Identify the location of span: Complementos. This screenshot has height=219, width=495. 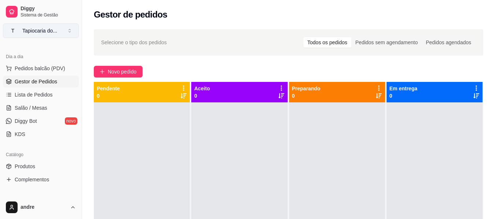
(32, 180).